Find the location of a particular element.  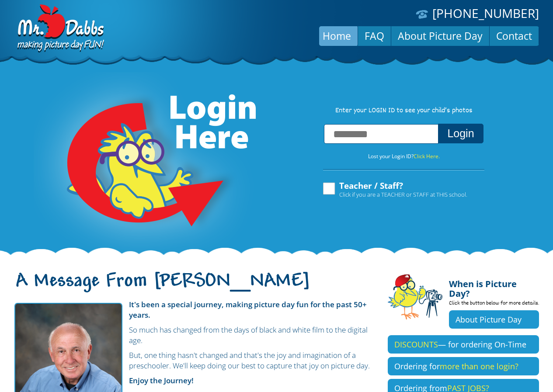

strong: Enjoy the Journey! is located at coordinates (161, 380).